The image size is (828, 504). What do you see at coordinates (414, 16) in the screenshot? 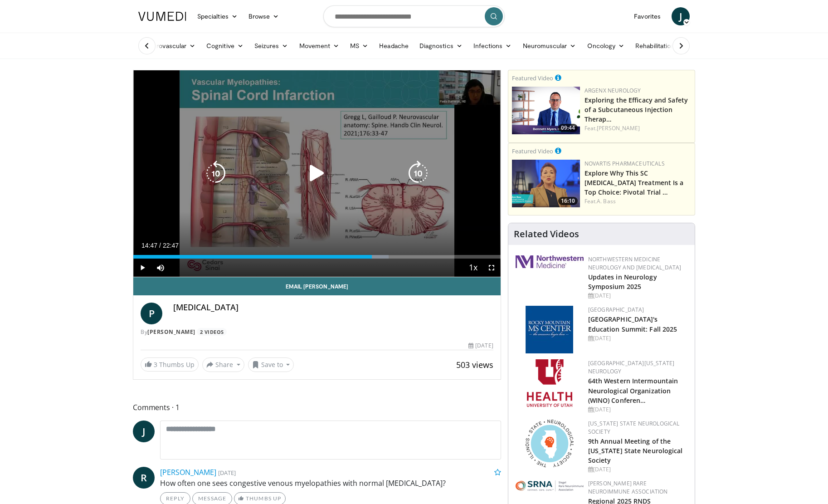
I see `input: Search topics, interventions` at bounding box center [414, 16].